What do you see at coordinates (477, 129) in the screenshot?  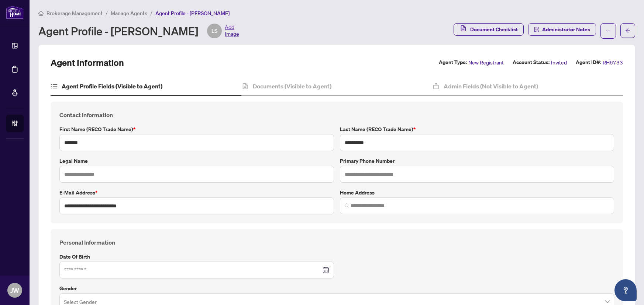 I see `label: Last Name (RECO Trade Name)` at bounding box center [477, 129].